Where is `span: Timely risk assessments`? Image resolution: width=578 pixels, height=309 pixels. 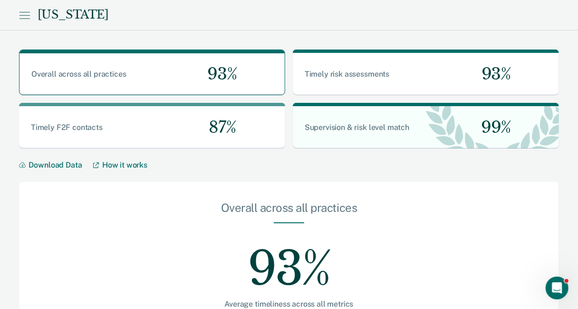 span: Timely risk assessments is located at coordinates (347, 74).